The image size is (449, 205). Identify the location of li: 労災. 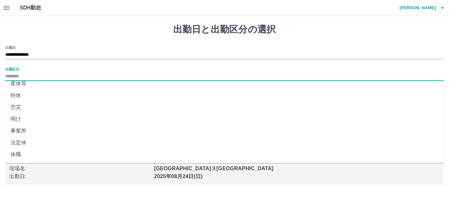
(224, 107).